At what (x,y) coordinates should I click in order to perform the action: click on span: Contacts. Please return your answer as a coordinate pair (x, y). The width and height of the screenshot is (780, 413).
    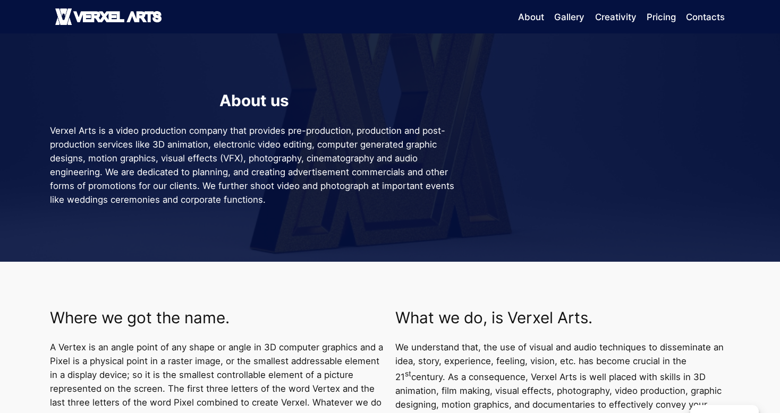
    Looking at the image, I should click on (705, 17).